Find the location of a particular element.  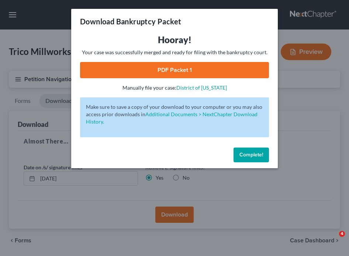

span: 4 is located at coordinates (342, 234).